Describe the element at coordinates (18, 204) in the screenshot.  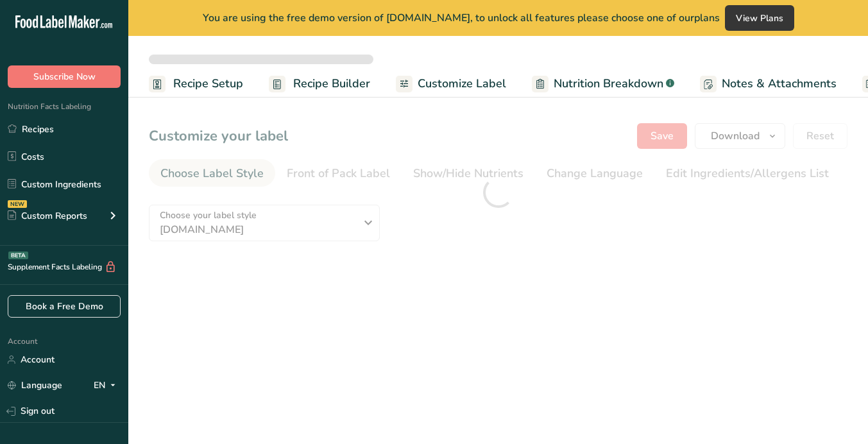
I see `div: NEW` at that location.